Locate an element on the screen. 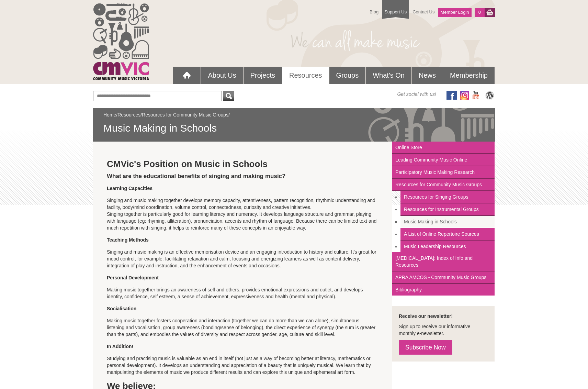  a: APRA AMCOS - Community Music Groups is located at coordinates (443, 278).